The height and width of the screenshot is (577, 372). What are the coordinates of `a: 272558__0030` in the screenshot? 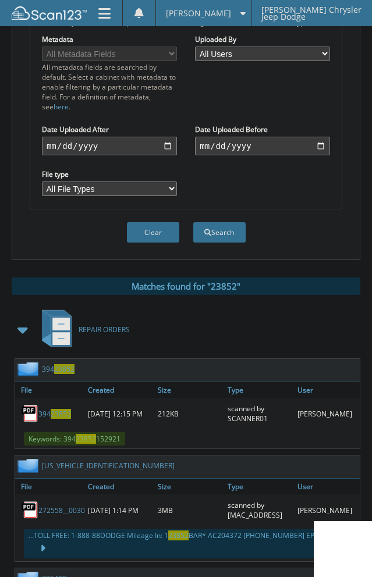 It's located at (62, 510).